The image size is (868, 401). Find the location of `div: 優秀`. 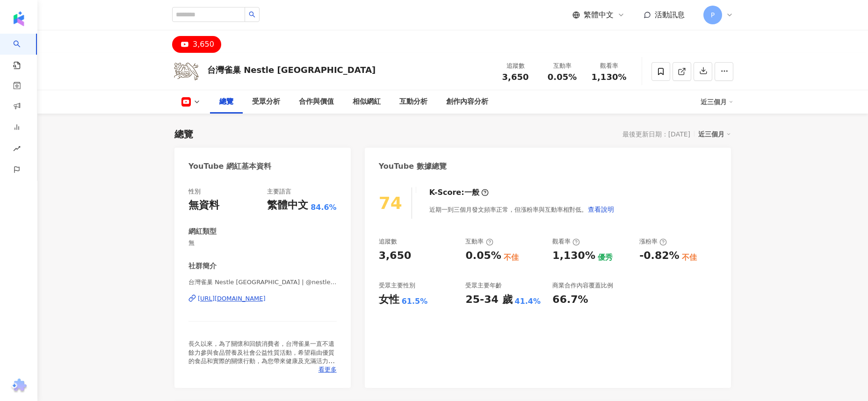

div: 優秀 is located at coordinates (605, 258).